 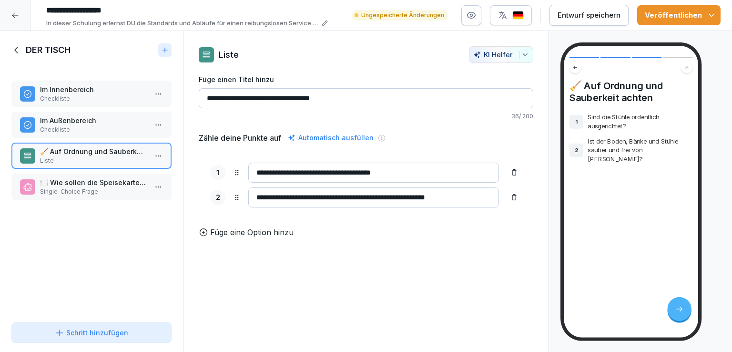 I want to click on div: Im AußenbereichCheckliste, so click(x=91, y=124).